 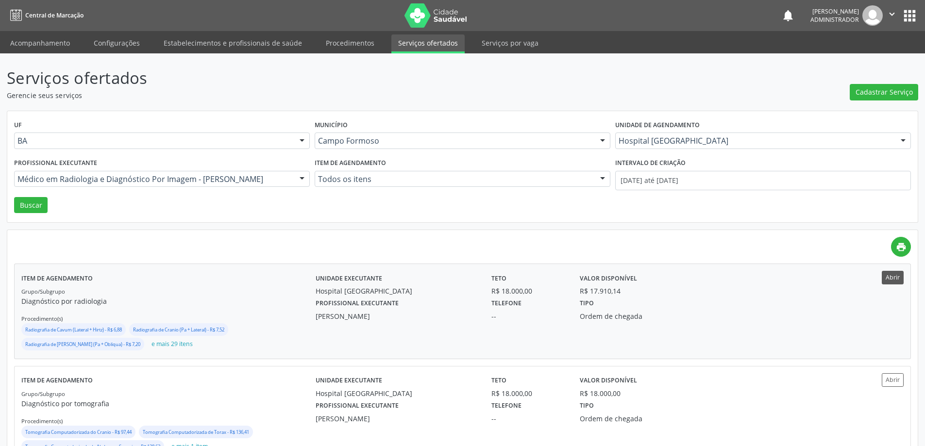 I want to click on button: notifications, so click(x=788, y=16).